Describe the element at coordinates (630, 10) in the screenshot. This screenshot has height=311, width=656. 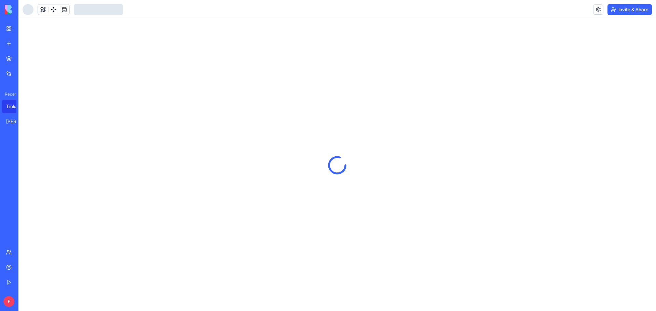
I see `button: Invite & Share` at that location.